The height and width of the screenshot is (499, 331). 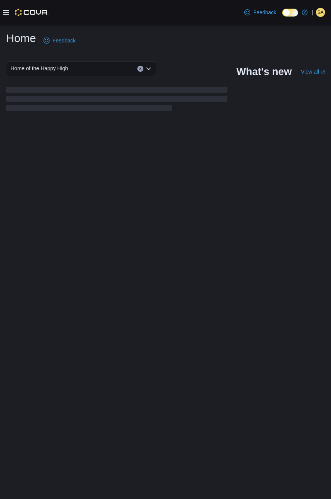 What do you see at coordinates (264, 72) in the screenshot?
I see `h2: What's new` at bounding box center [264, 72].